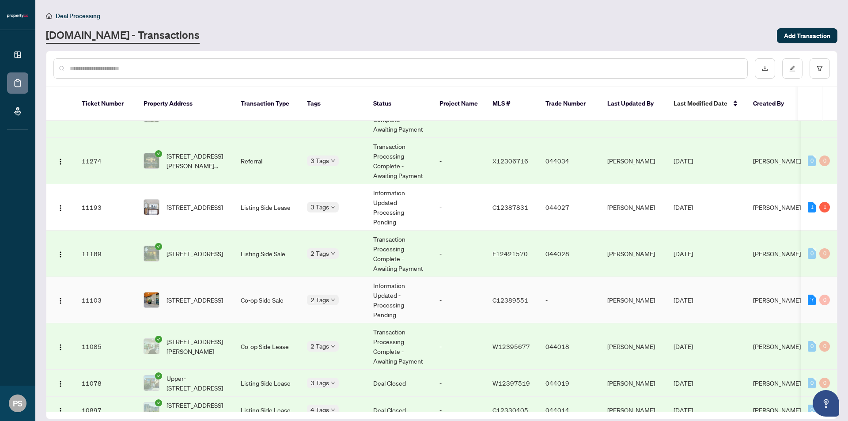 The width and height of the screenshot is (848, 421). I want to click on td: 11085, so click(106, 346).